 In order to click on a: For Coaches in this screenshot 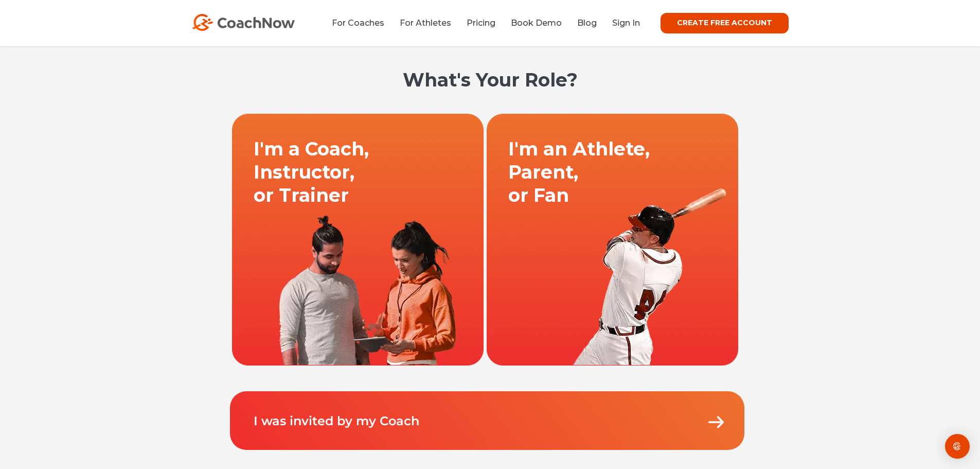, I will do `click(358, 23)`.